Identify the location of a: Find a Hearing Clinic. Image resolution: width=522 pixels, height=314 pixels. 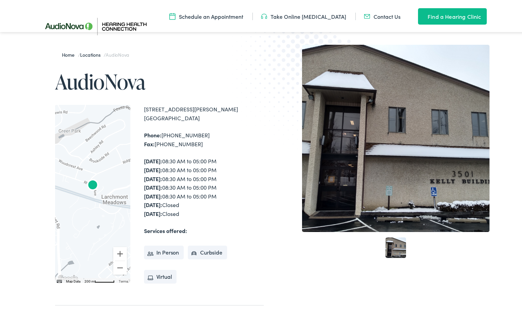
(452, 15).